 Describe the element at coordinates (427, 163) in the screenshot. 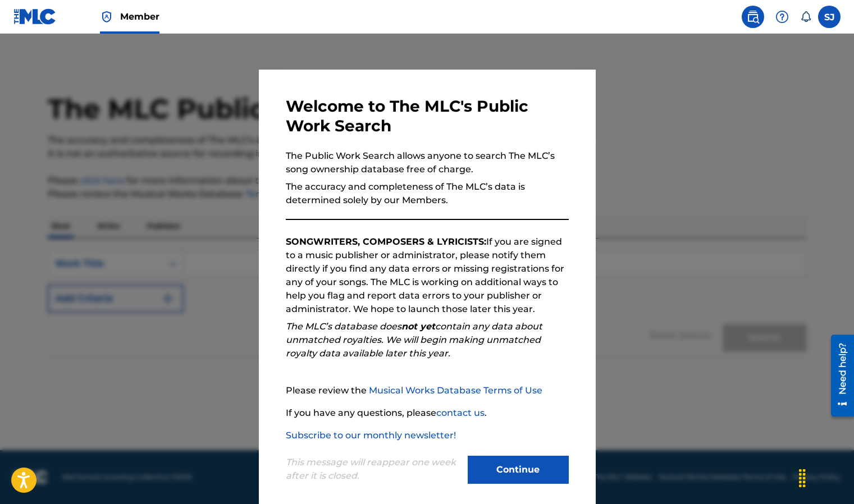

I see `p: The Public Work Search allows anyone to search The MLC’s song ownership database free of charge.` at that location.